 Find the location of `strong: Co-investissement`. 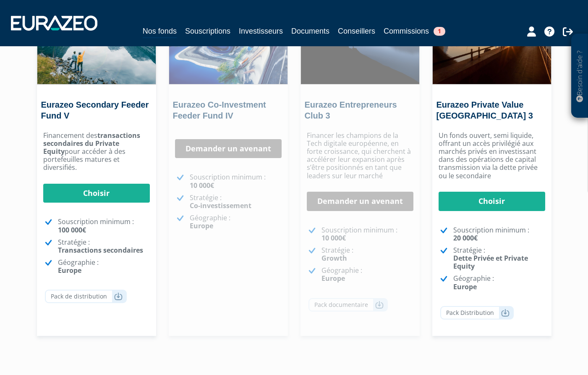

strong: Co-investissement is located at coordinates (220, 205).